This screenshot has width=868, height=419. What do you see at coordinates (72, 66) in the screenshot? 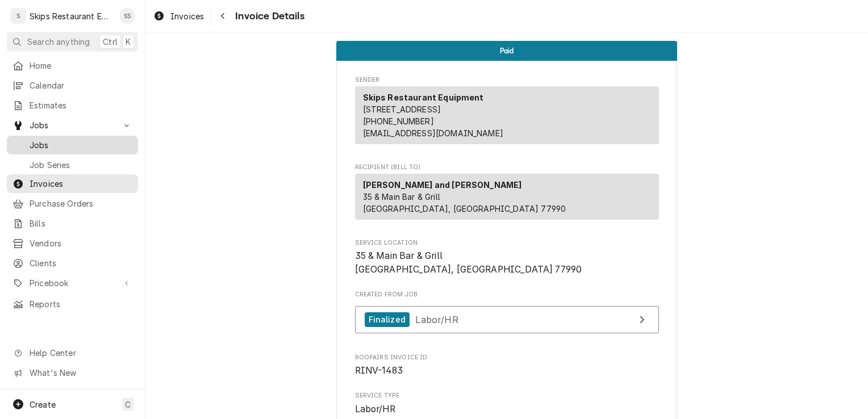
I see `a: Home` at bounding box center [72, 66].